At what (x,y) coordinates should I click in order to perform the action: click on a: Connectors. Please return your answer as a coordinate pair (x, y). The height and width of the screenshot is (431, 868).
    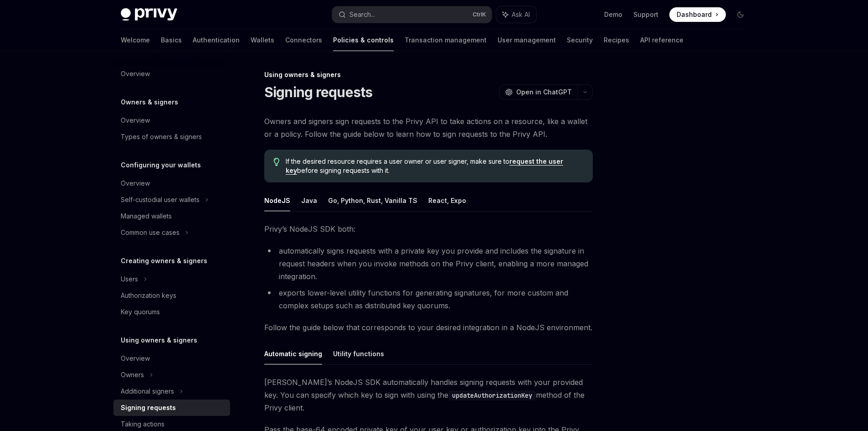
    Looking at the image, I should click on (304, 40).